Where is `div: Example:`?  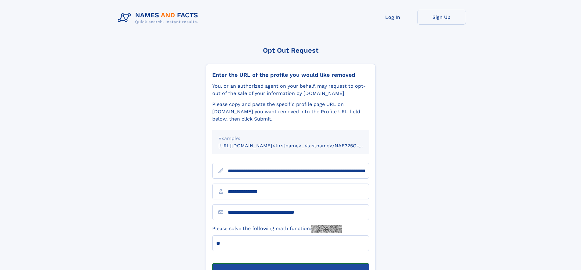
div: Example: is located at coordinates (290, 139).